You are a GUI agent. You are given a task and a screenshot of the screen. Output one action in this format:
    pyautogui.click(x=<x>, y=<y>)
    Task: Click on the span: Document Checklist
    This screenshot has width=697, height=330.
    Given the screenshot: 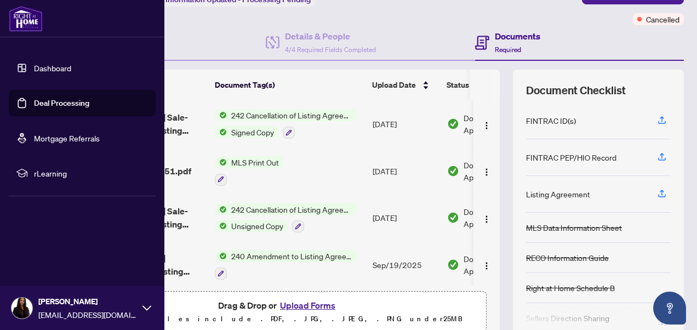 What is the action you would take?
    pyautogui.click(x=576, y=90)
    